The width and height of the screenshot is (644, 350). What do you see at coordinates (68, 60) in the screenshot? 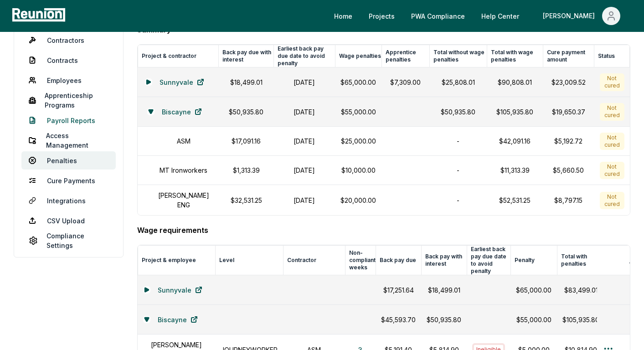
I see `a: Contracts` at bounding box center [68, 60].